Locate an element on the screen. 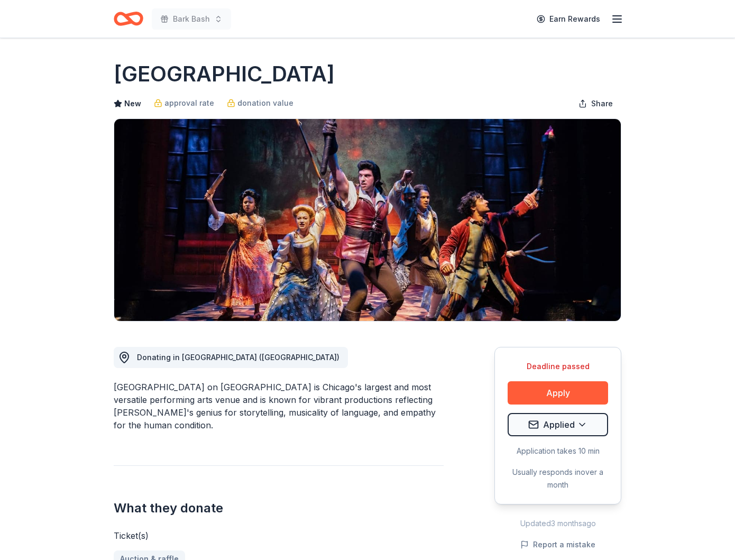  button: Apply is located at coordinates (558, 393).